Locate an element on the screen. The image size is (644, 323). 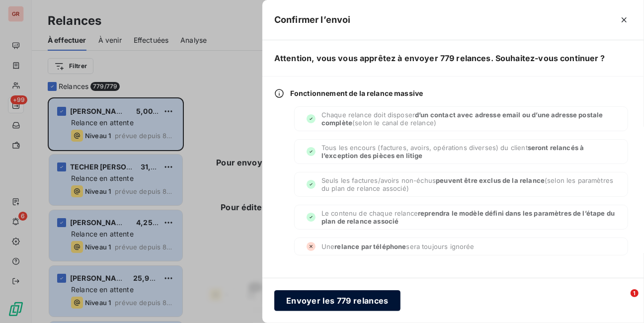
button: Envoyer les 779 relances is located at coordinates (338, 301).